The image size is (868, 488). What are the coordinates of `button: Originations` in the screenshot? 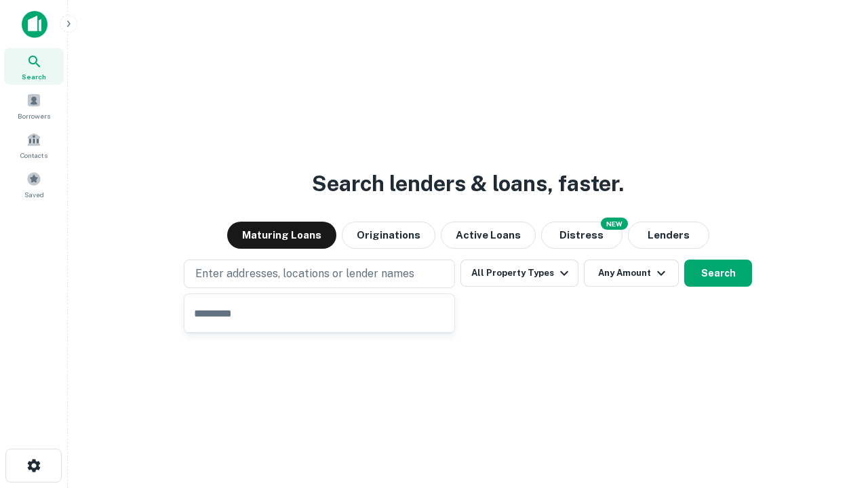 It's located at (388, 235).